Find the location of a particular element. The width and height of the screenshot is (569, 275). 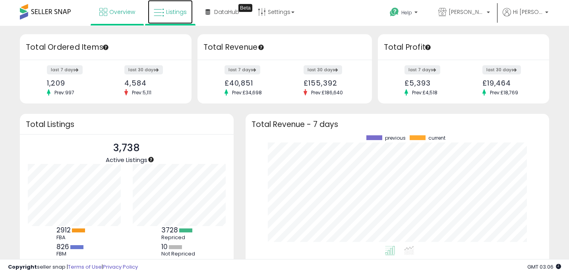

strong: Copyright is located at coordinates (22, 266).